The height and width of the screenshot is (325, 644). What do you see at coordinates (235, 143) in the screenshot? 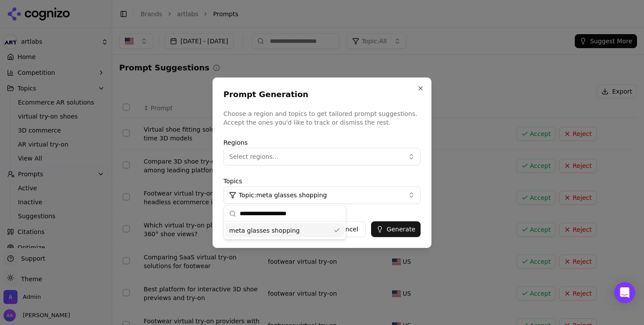
I see `label: Regions` at bounding box center [235, 143].